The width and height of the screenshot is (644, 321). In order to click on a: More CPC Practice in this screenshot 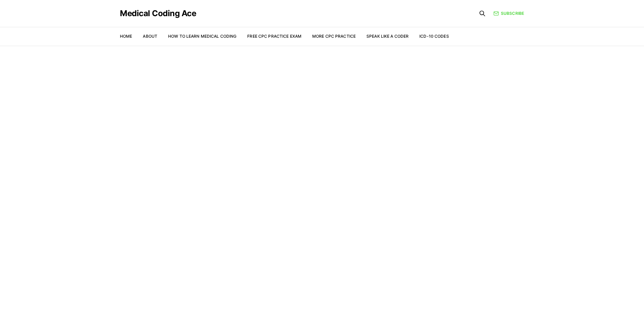, I will do `click(334, 36)`.